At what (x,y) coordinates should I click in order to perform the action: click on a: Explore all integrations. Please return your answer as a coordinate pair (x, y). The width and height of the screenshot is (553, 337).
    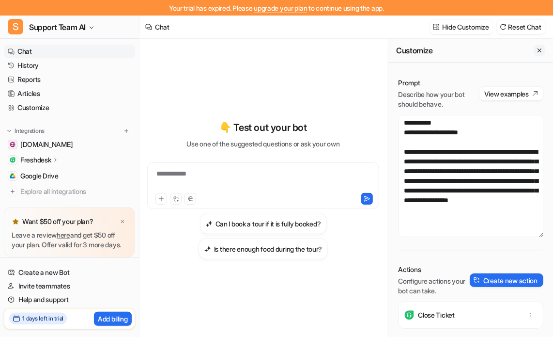
    Looking at the image, I should click on (69, 191).